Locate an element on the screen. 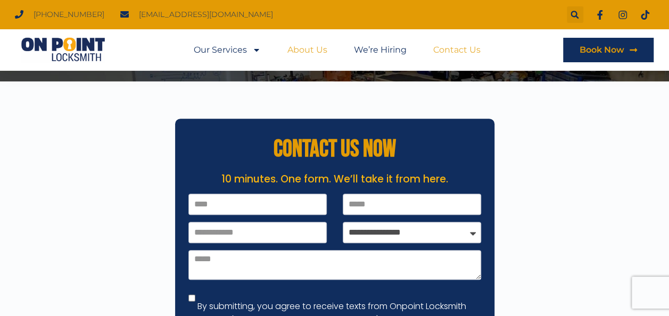  div: Search is located at coordinates (574, 14).